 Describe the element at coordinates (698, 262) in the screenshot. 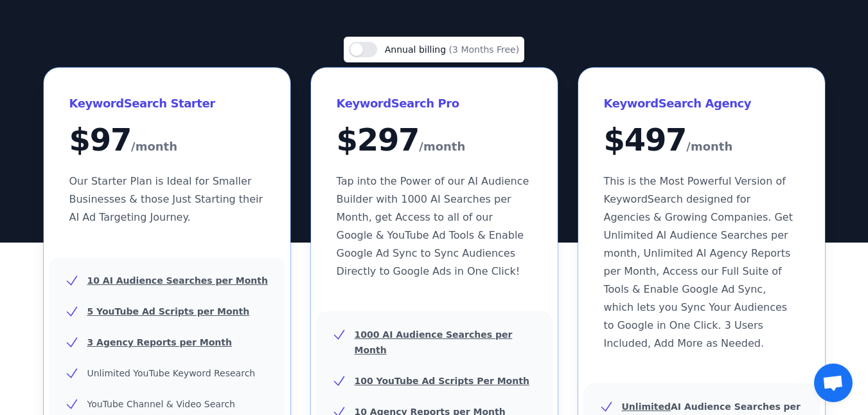

I see `span: This is the Most Powerful Version of KeywordSearch designed for Agencies & Growing Companies. Get...` at that location.